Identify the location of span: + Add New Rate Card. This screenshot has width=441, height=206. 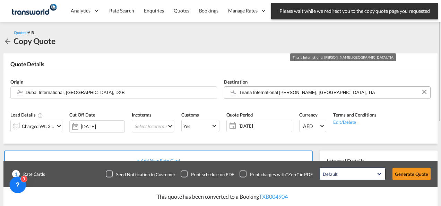
(158, 161).